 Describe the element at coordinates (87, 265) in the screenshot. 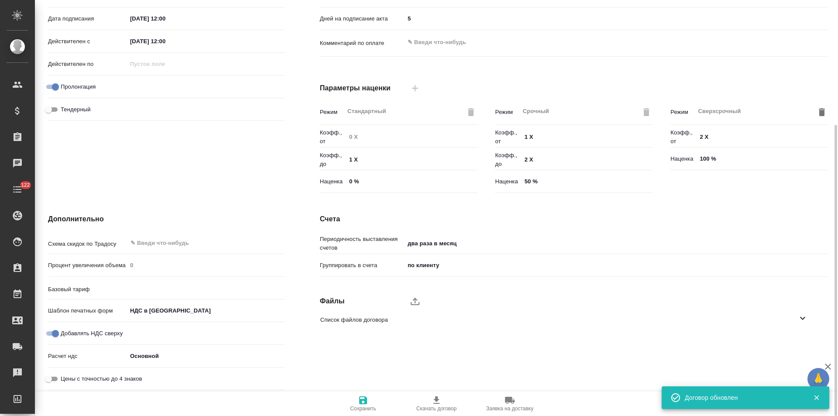

I see `p: Процент увеличения объема` at that location.